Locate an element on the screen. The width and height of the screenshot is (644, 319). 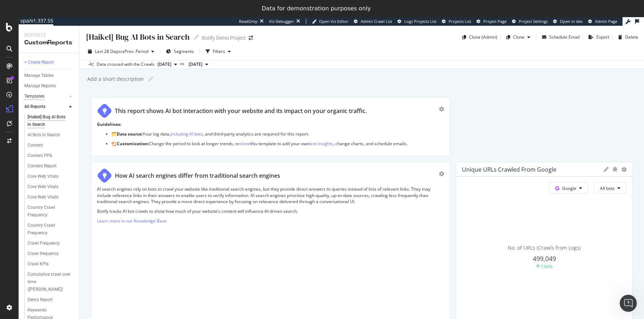
a: including AI bots is located at coordinates (186, 134).